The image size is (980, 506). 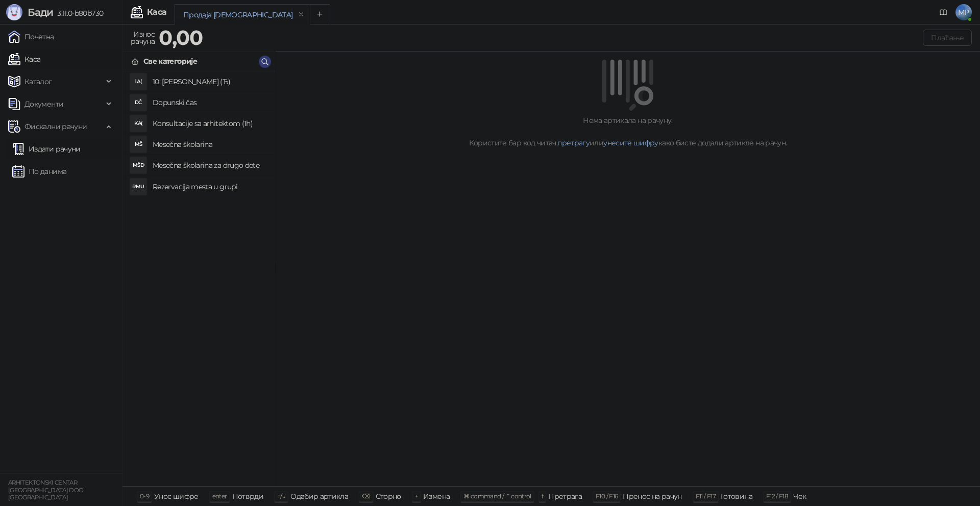 I want to click on span: Бади, so click(x=40, y=12).